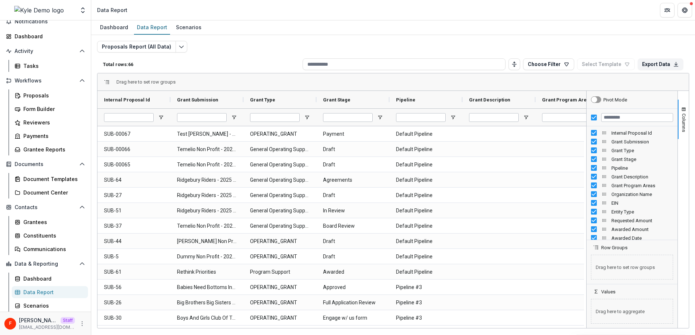 Image resolution: width=695 pixels, height=335 pixels. What do you see at coordinates (202, 118) in the screenshot?
I see `input: Grant Submission Filter Input` at bounding box center [202, 118].